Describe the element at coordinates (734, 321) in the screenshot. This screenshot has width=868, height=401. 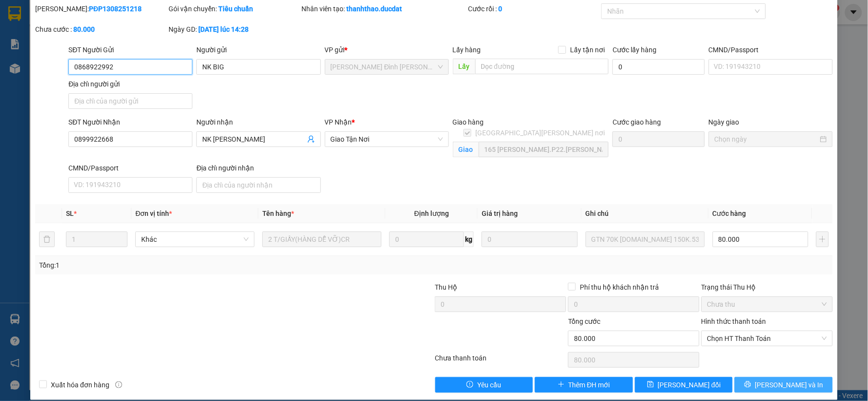
I see `label: Hình thức thanh toán` at that location.